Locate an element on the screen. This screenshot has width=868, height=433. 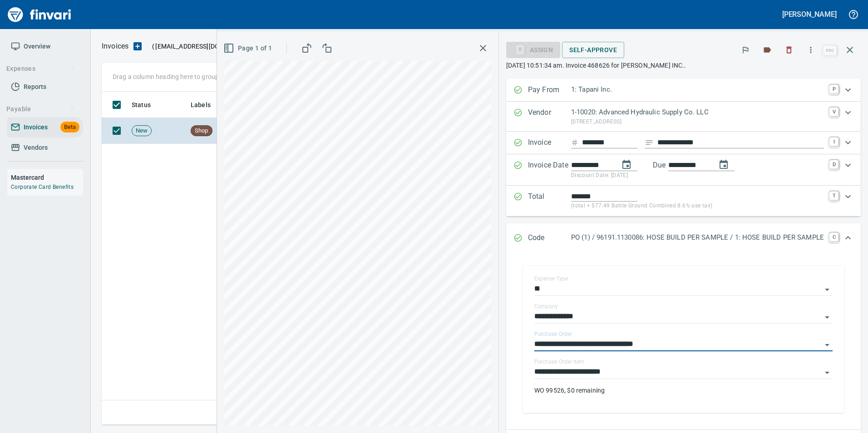
button: Flag is located at coordinates (746, 50).